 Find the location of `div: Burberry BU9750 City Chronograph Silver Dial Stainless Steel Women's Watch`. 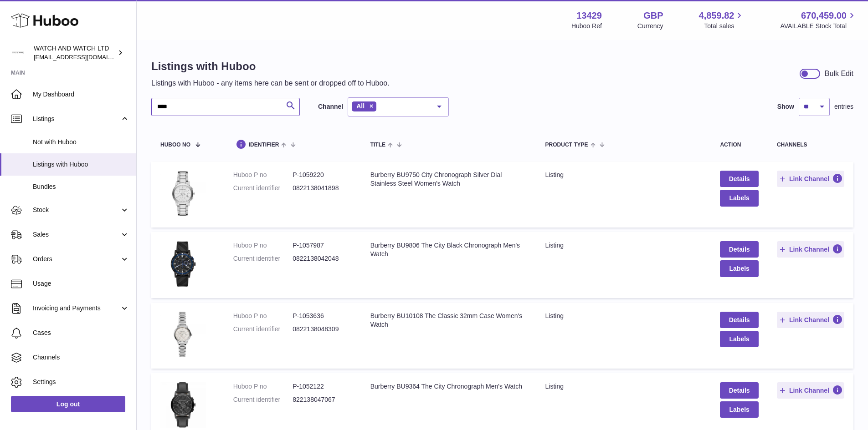

div: Burberry BU9750 City Chronograph Silver Dial Stainless Steel Women's Watch is located at coordinates (449, 180).